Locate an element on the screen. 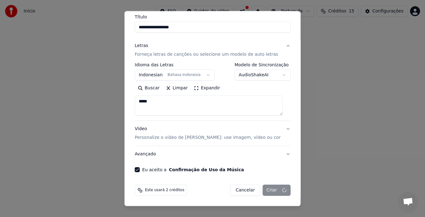  label: Eu aceito a is located at coordinates (193, 170).